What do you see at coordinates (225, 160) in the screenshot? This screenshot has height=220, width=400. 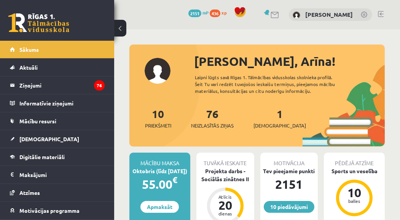 I see `div: Tuvākā ieskaite` at bounding box center [225, 160].